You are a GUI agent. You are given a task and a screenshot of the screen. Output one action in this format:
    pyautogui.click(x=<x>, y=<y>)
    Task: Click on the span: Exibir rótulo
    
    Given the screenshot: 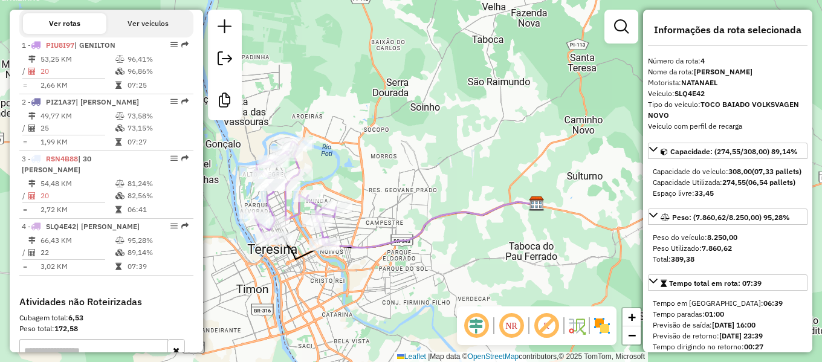 What is the action you would take?
    pyautogui.click(x=546, y=326)
    